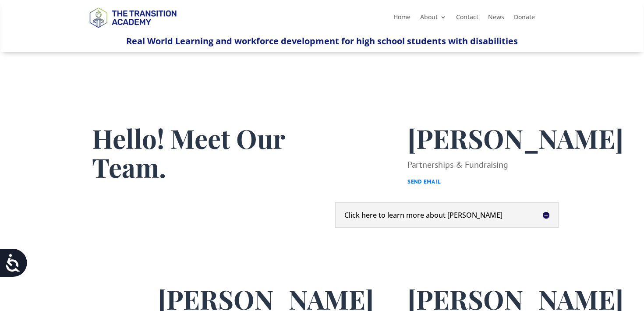 The width and height of the screenshot is (644, 311). Describe the element at coordinates (458, 165) in the screenshot. I see `span: Partnerships & Fundraising` at that location.